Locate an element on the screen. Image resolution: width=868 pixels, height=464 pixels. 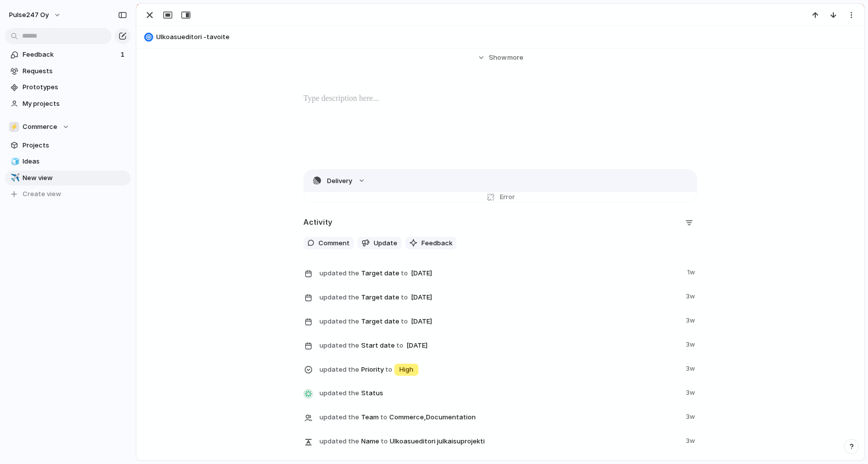
button: Showmore is located at coordinates (500, 58).